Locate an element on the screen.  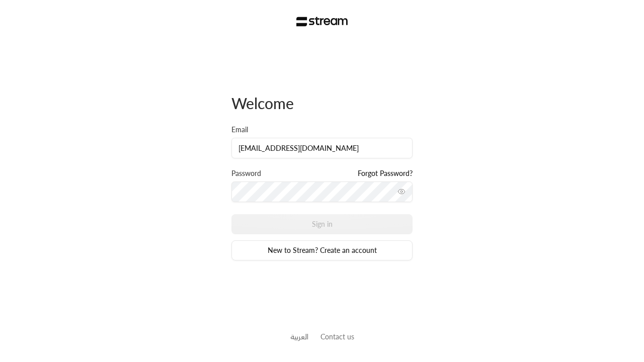
a: Contact us is located at coordinates (337, 336).